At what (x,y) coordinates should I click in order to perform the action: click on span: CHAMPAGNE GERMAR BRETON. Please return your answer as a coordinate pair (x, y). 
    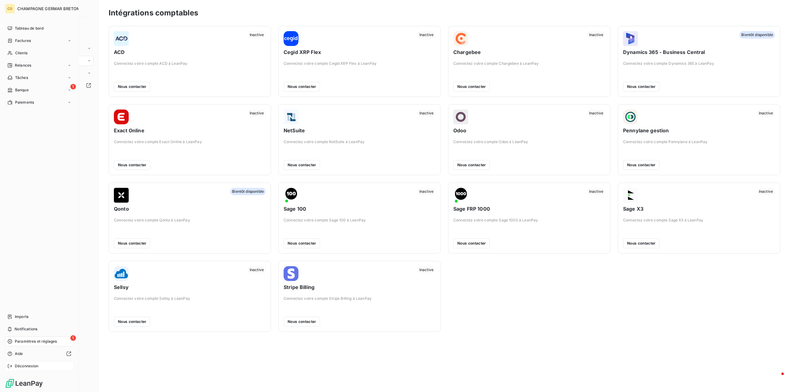
    Looking at the image, I should click on (48, 9).